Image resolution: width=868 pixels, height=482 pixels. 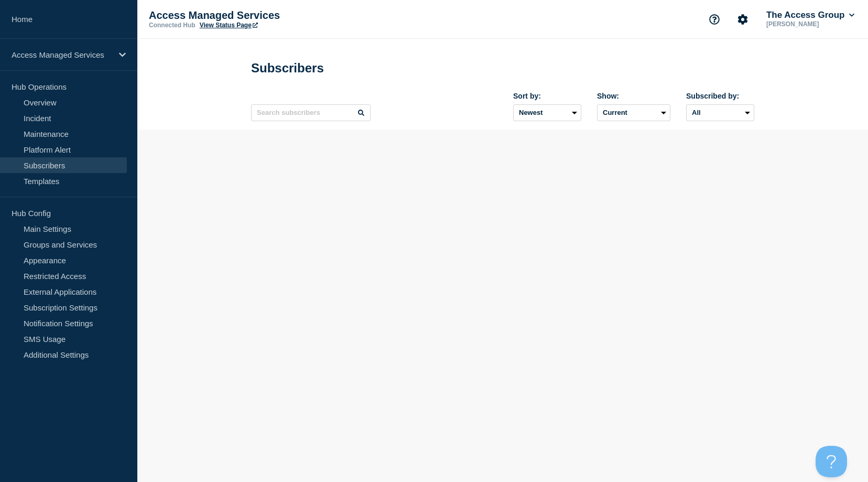 I want to click on button: The Access Group, so click(x=811, y=15).